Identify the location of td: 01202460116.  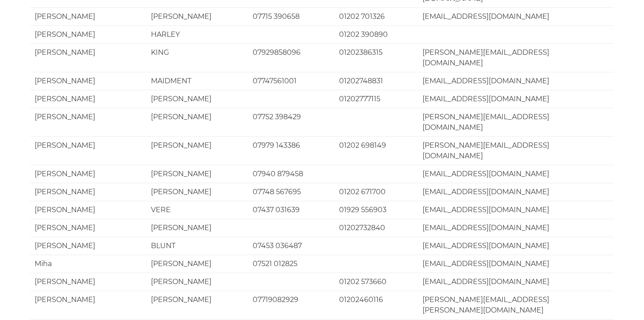
(376, 305).